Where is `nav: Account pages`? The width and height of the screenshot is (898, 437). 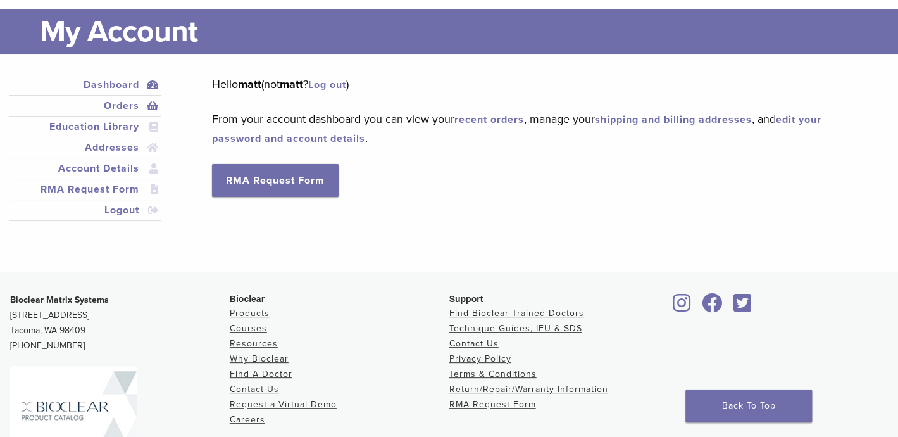 nav: Account pages is located at coordinates (85, 155).